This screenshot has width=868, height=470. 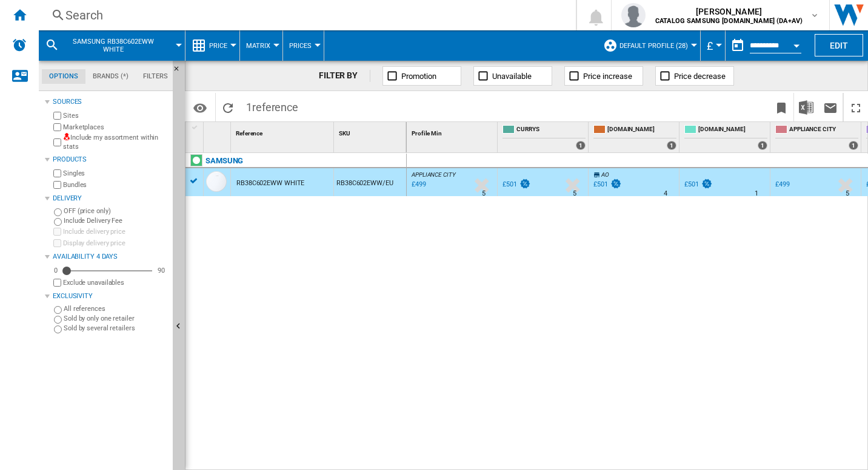 What do you see at coordinates (57, 115) in the screenshot?
I see `input: Sites` at bounding box center [57, 115].